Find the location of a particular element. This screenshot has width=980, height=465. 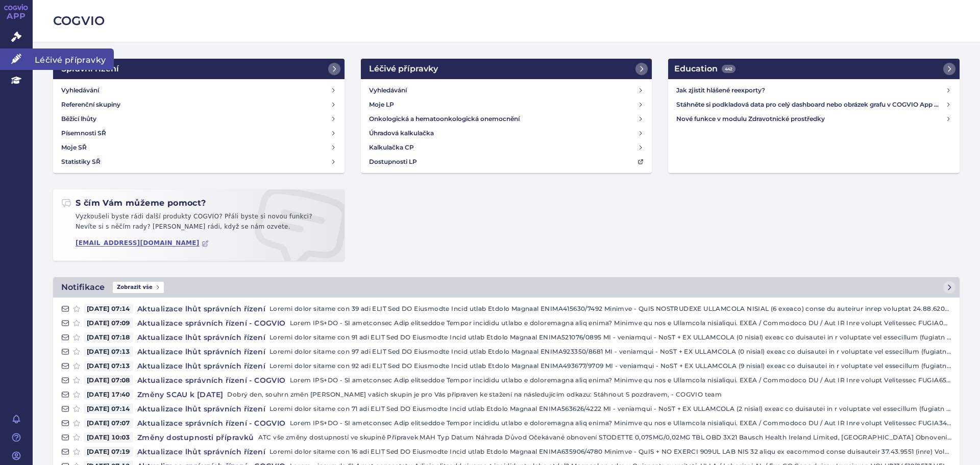

h2: COGVIO is located at coordinates (506, 21).